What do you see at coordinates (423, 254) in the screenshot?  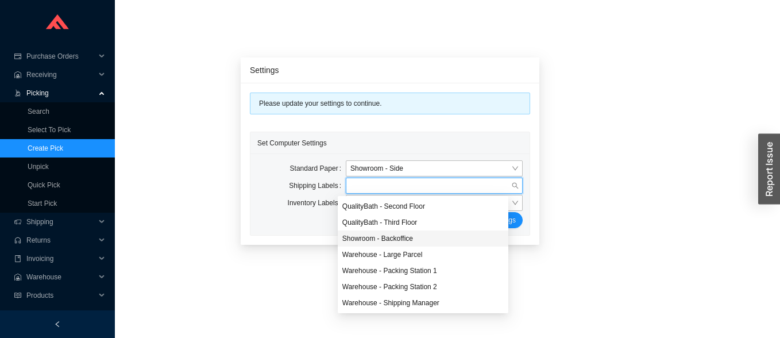 I see `div: Warehouse - Large Parcel` at bounding box center [423, 254].